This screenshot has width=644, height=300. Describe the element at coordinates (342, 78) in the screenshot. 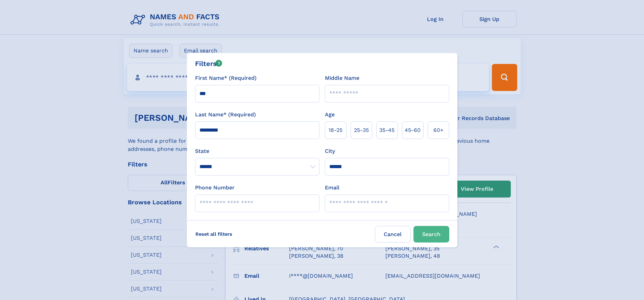

I see `label: Middle Name` at that location.